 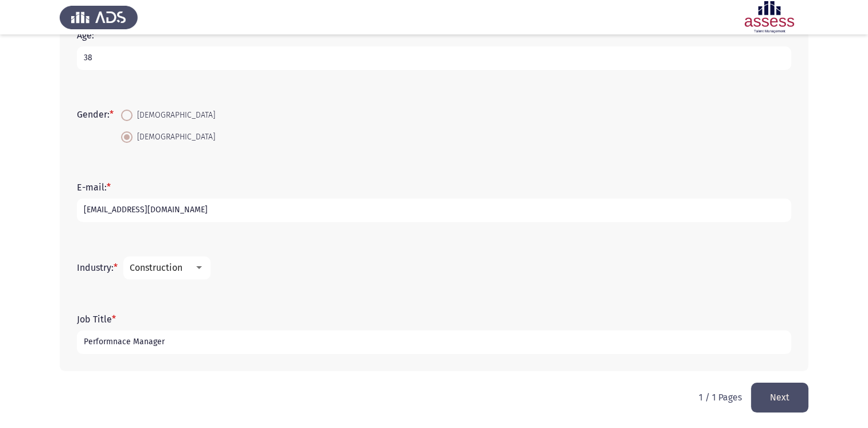 What do you see at coordinates (87, 35) in the screenshot?
I see `label: Age:` at bounding box center [87, 35].